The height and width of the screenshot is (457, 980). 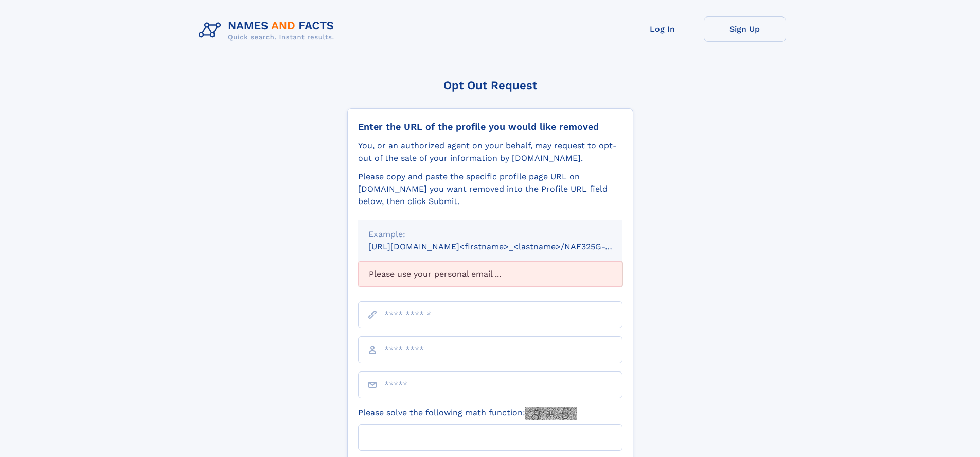 I want to click on label: Please solve the following math function:, so click(x=467, y=413).